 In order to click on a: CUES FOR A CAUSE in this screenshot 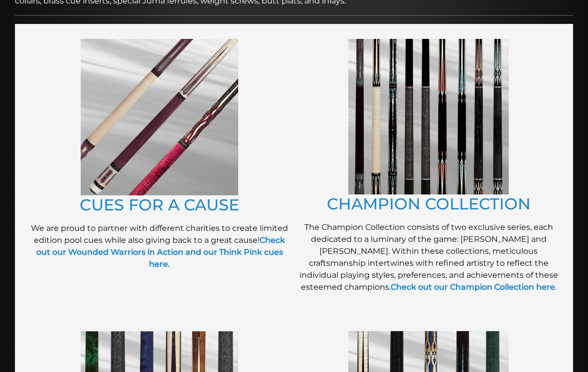, I will do `click(160, 204)`.